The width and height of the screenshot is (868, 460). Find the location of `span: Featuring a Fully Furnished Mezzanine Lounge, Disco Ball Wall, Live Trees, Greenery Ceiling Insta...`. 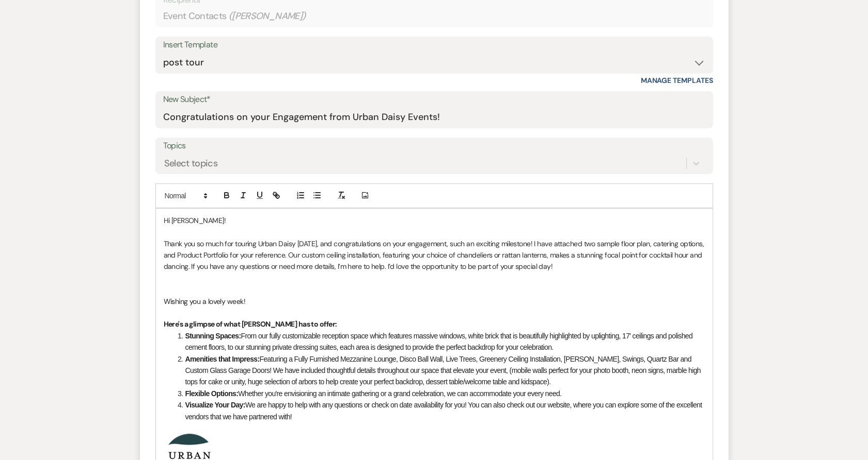

span: Featuring a Fully Furnished Mezzanine Lounge, Disco Ball Wall, Live Trees, Greenery Ceiling Insta... is located at coordinates (444, 371).